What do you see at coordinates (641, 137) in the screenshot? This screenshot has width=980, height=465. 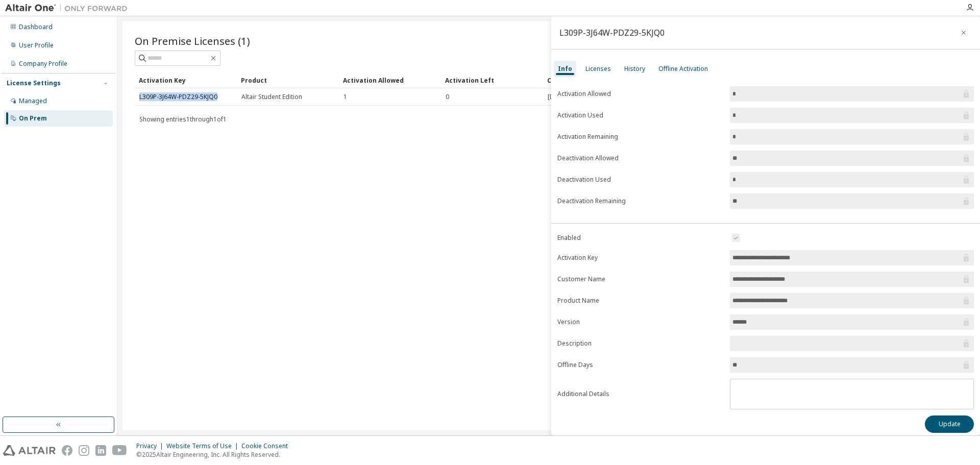 I see `label: Activation Remaining` at bounding box center [641, 137].